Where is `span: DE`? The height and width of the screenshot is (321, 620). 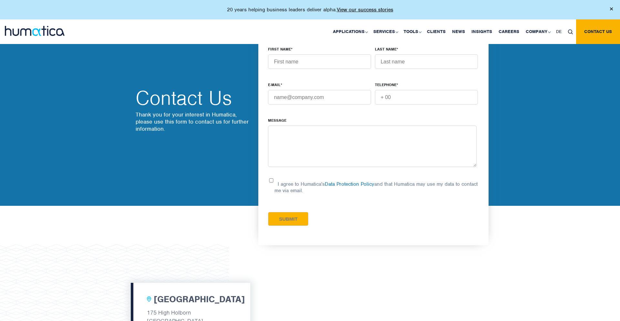
span: DE is located at coordinates (559, 31).